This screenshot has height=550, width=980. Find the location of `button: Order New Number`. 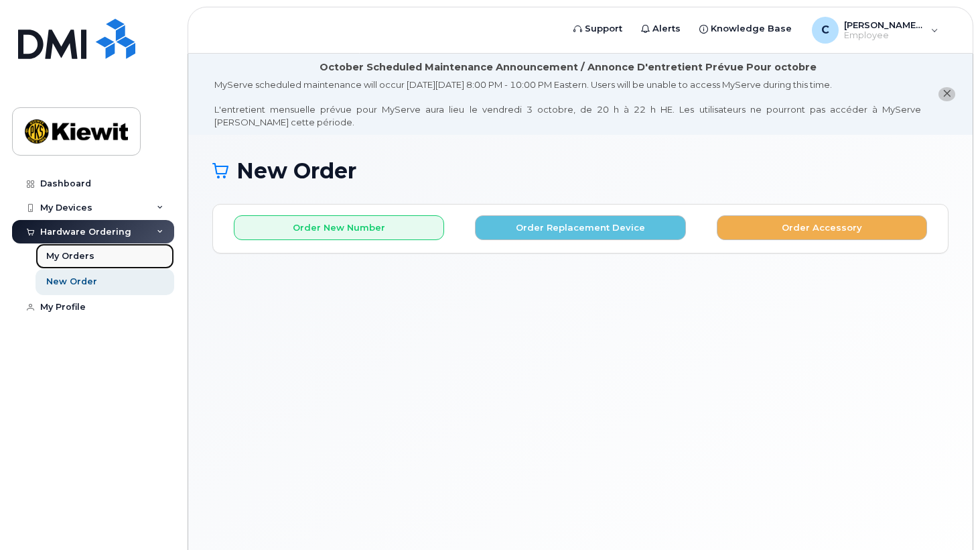

button: Order New Number is located at coordinates (339, 227).